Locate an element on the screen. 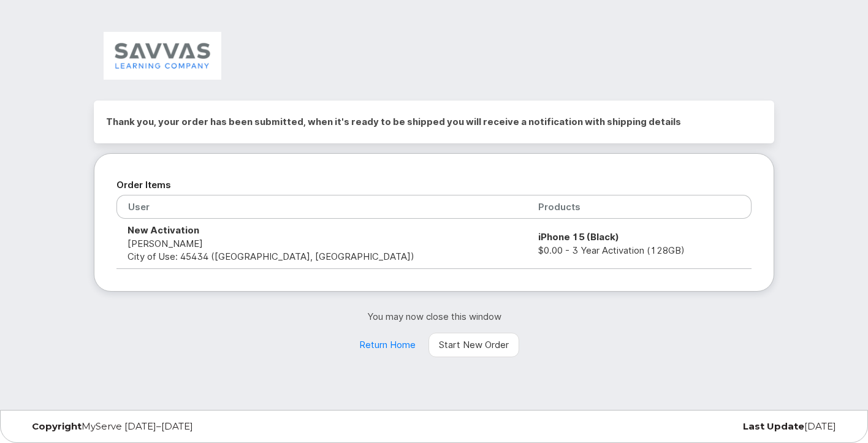 The width and height of the screenshot is (868, 443). td: $0.00 - 3 Year Activation (128GB) is located at coordinates (639, 243).